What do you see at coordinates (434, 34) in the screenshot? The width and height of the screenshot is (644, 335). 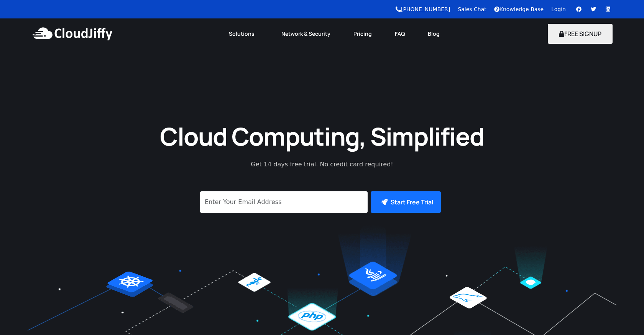 I see `a: Blog` at bounding box center [434, 34].